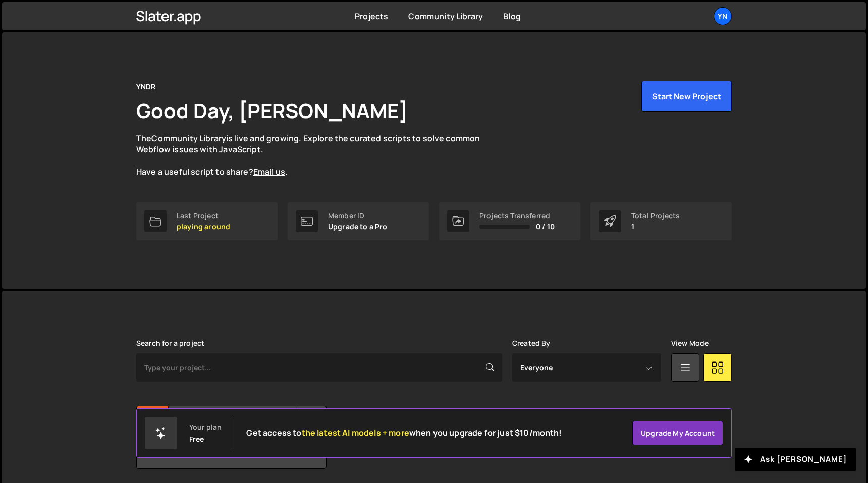 The image size is (868, 483). What do you see at coordinates (687, 97) in the screenshot?
I see `button: Start New Project` at bounding box center [687, 97].